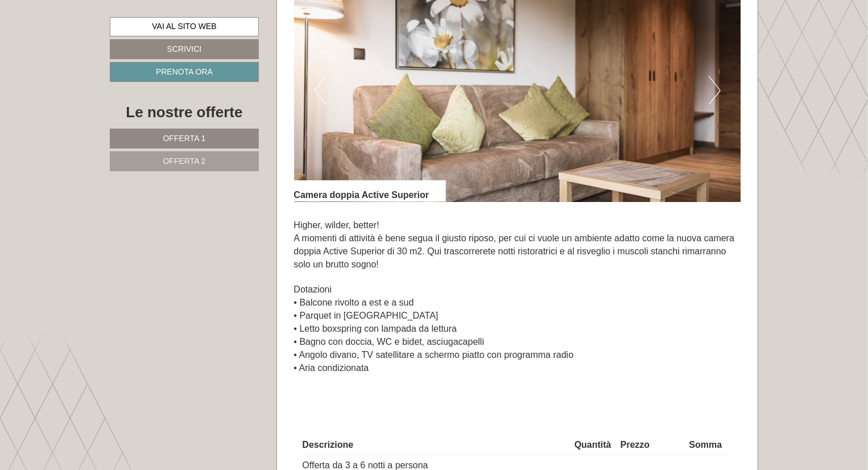 Image resolution: width=868 pixels, height=470 pixels. I want to click on div: Le nostre offerte, so click(184, 112).